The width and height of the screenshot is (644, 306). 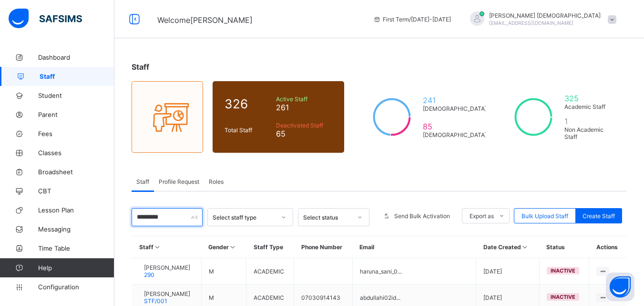 What do you see at coordinates (507, 247) in the screenshot?
I see `th: Date Created` at bounding box center [507, 247].